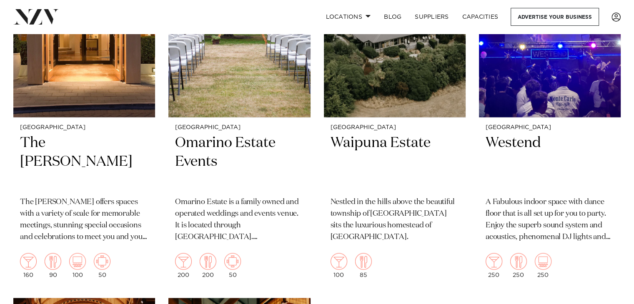 Image resolution: width=634 pixels, height=304 pixels. I want to click on p: Omarino Estate is a family owned and operated weddings and events venue. It is located through [G..., so click(239, 220).